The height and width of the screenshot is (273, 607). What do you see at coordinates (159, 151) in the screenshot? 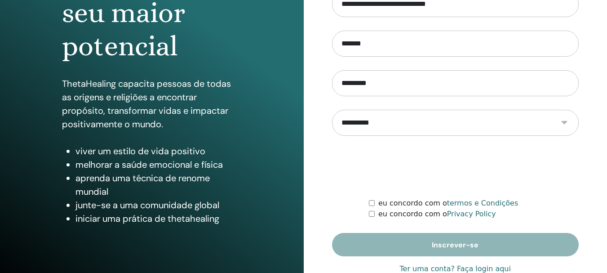
I see `li: viver um estilo de vida positivo` at bounding box center [159, 151].